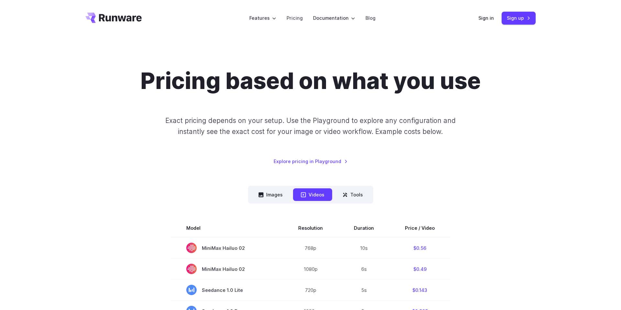 The width and height of the screenshot is (621, 310). I want to click on label: Documentation, so click(334, 18).